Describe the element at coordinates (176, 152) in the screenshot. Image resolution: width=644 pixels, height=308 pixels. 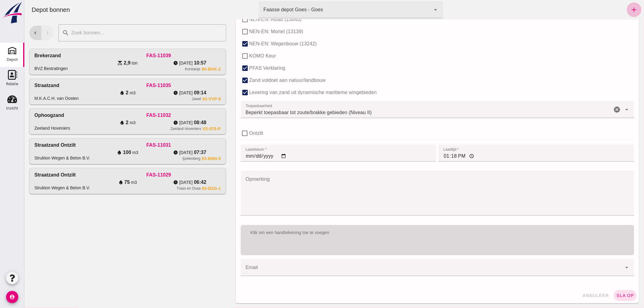
I see `span: 07:37` at that location.